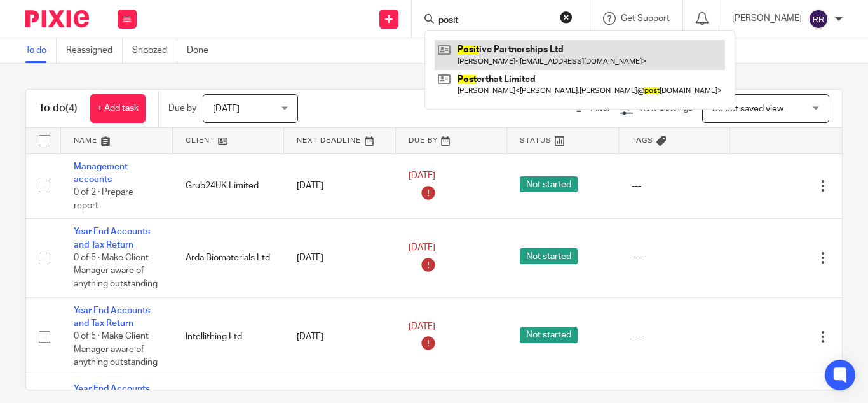 Image resolution: width=868 pixels, height=403 pixels. I want to click on td: Grub24UK Limited, so click(229, 186).